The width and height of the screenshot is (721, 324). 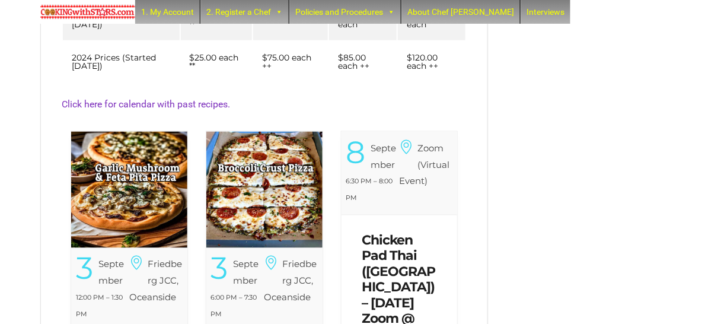 What do you see at coordinates (216, 20) in the screenshot?
I see `div: $22.00 each **` at bounding box center [216, 20].